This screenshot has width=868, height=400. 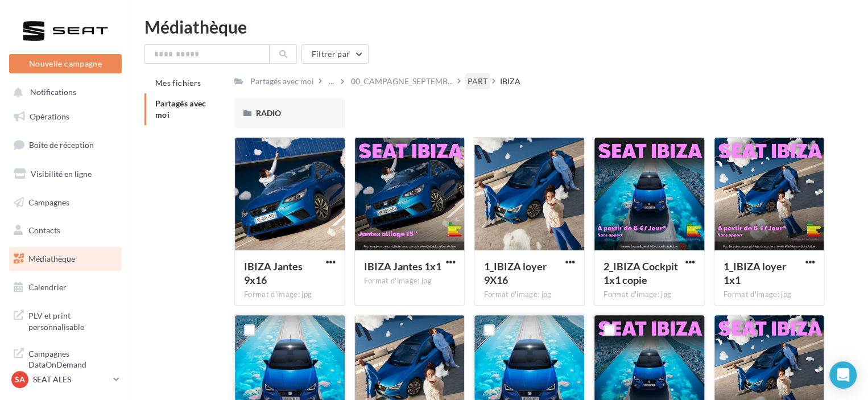 What do you see at coordinates (50, 116) in the screenshot?
I see `span: Opérations` at bounding box center [50, 116].